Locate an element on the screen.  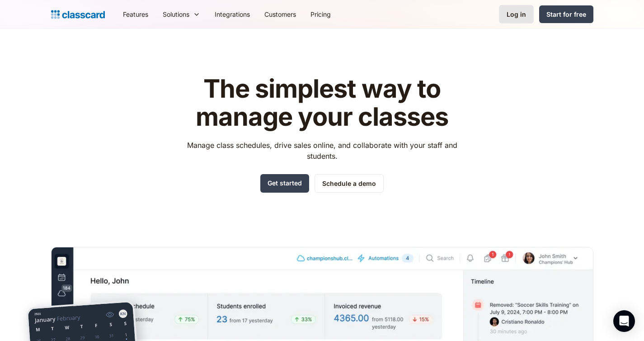
a: Schedule a demo is located at coordinates (349, 183).